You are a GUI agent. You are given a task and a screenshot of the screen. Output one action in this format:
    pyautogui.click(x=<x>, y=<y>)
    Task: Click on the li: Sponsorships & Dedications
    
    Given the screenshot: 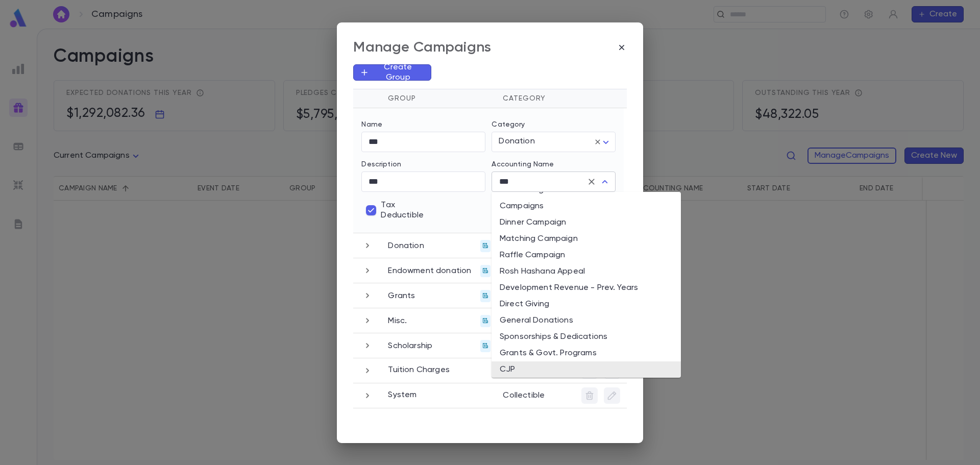 What is the action you would take?
    pyautogui.click(x=586, y=337)
    